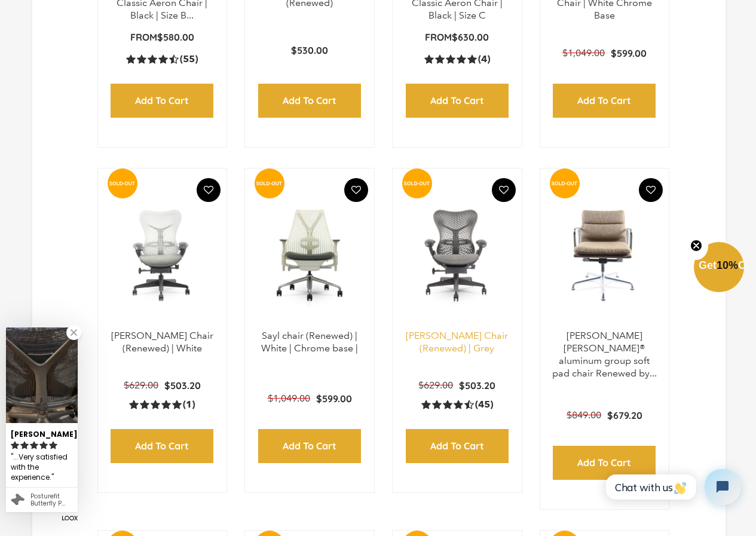  Describe the element at coordinates (51, 500) in the screenshot. I see `div: Posturefit Butterfly Pad Replacement For Herman Miller Aeron Size A,B,C` at that location.